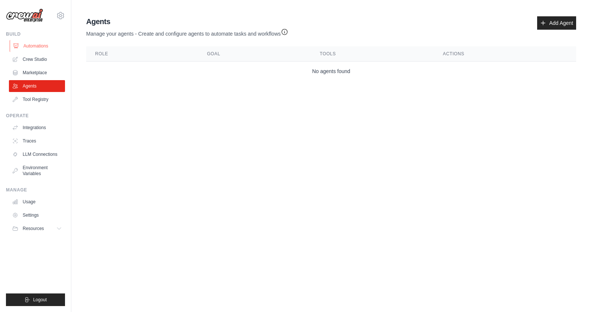 The width and height of the screenshot is (591, 312). I want to click on th: Actions, so click(505, 54).